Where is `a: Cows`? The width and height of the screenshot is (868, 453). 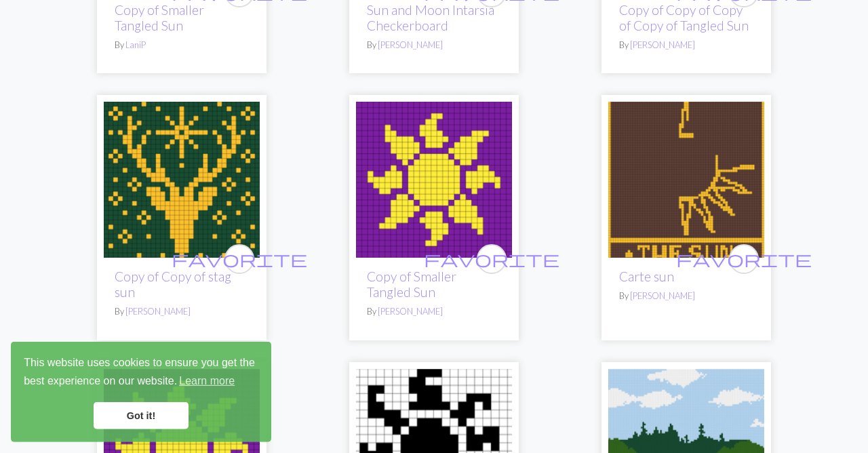
a: Cows is located at coordinates (686, 444).